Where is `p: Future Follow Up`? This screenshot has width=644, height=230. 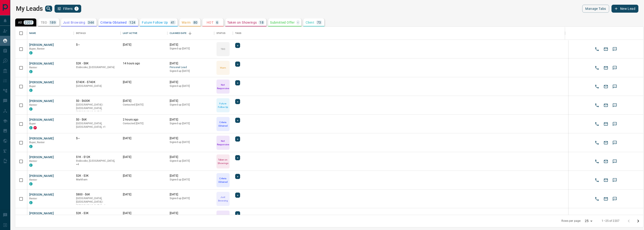
p: Future Follow Up is located at coordinates (154, 22).